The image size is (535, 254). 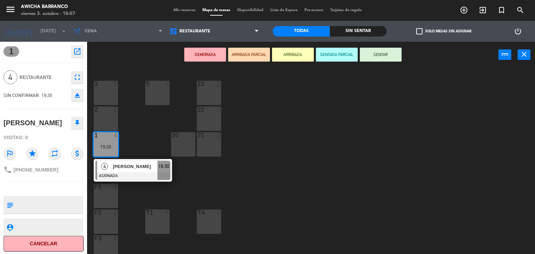 I want to click on div: 21, so click(x=197, y=135).